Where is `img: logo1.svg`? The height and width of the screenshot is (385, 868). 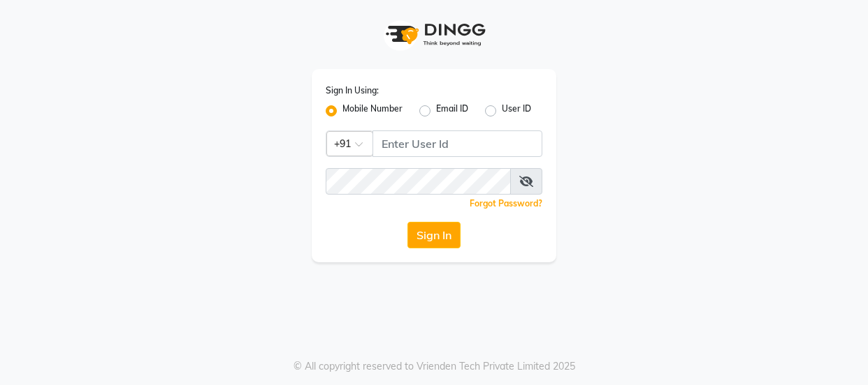
img: logo1.svg is located at coordinates (434, 34).